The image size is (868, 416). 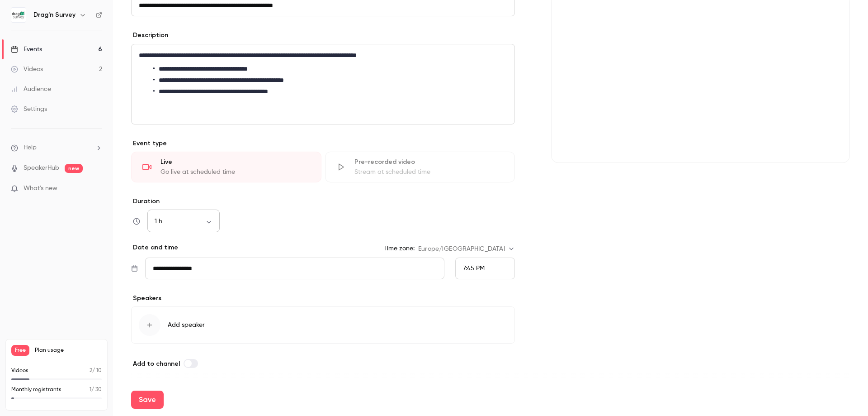 What do you see at coordinates (68, 350) in the screenshot?
I see `span: Plan usage` at bounding box center [68, 350].